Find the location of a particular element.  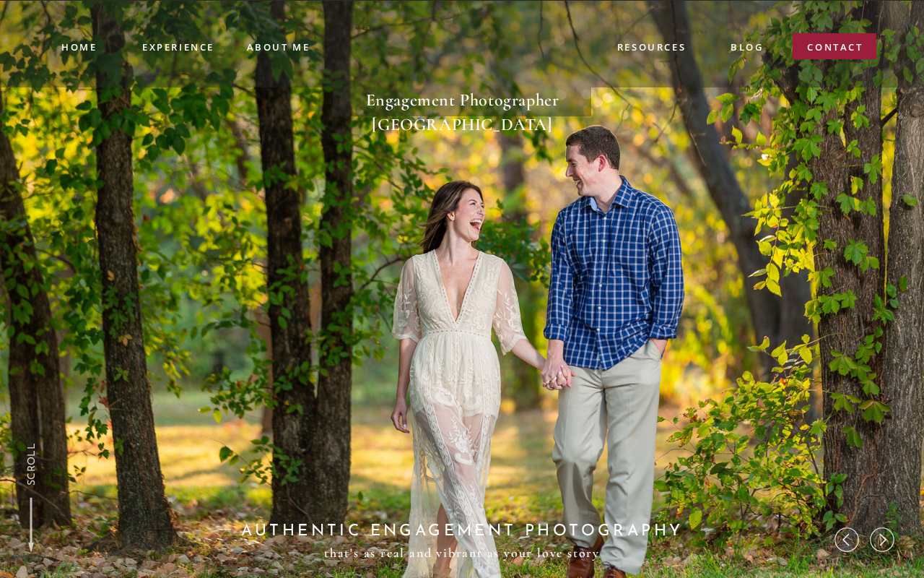

nav: ABOUT me is located at coordinates (278, 46).